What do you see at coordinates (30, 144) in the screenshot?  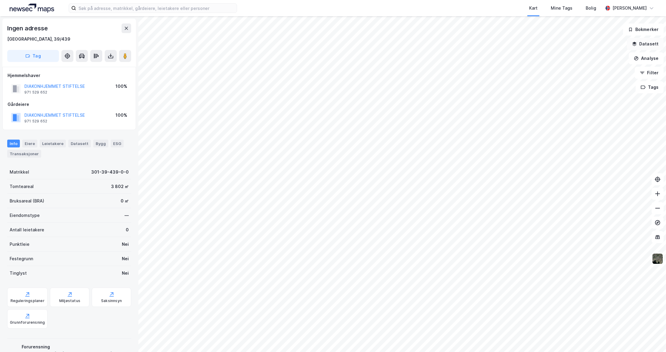 I see `div: Eiere` at bounding box center [30, 144].